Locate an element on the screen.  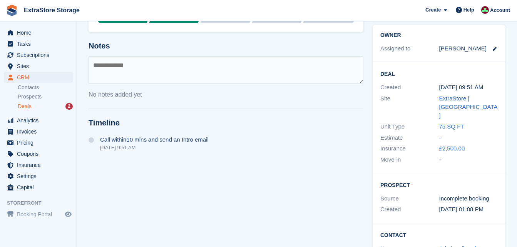
span: CRM is located at coordinates (40, 77).